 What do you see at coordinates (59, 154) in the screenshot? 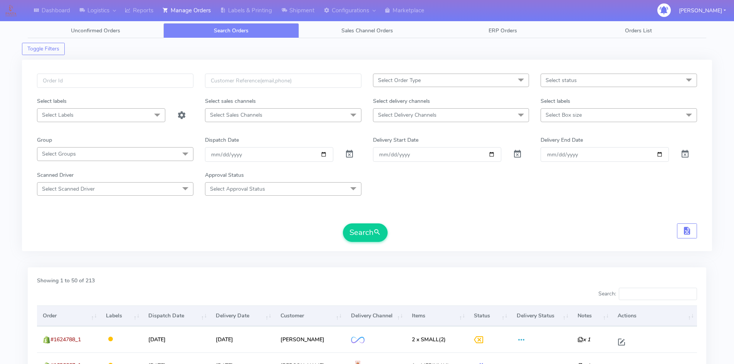
I see `span: Select Groups` at bounding box center [59, 154].